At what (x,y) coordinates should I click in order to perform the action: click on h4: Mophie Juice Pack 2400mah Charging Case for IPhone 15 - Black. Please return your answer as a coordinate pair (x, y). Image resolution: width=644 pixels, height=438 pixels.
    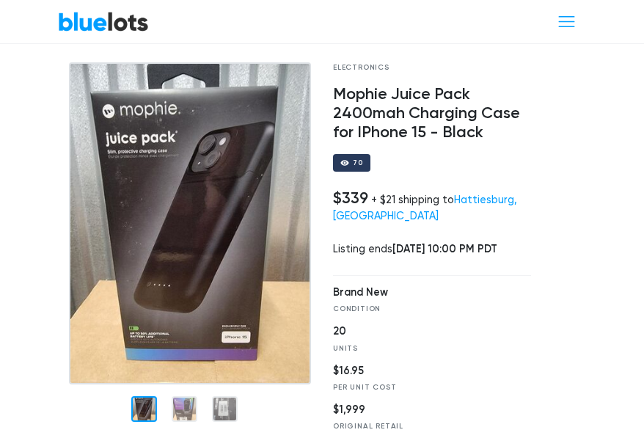
    Looking at the image, I should click on (432, 114).